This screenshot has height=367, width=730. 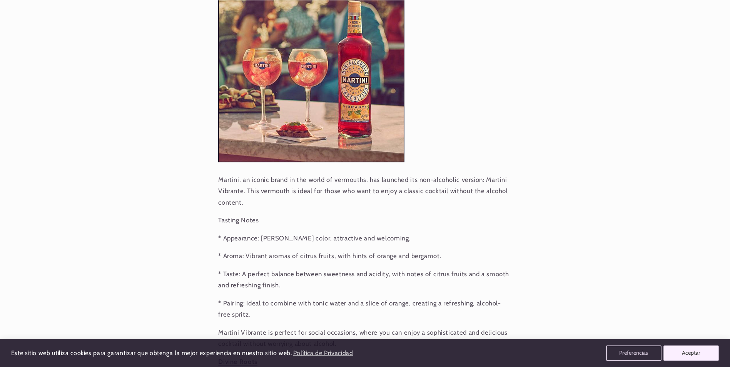 I want to click on span: Martini, an iconic brand in the world of vermouths, has launched its non-alcoholic version: Marti..., so click(x=363, y=191).